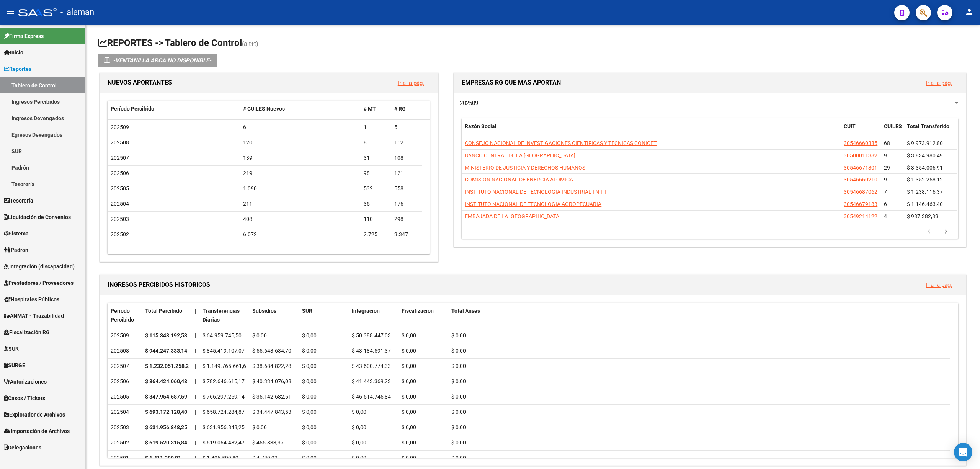  What do you see at coordinates (400, 109) in the screenshot?
I see `span: # RG` at bounding box center [400, 109].